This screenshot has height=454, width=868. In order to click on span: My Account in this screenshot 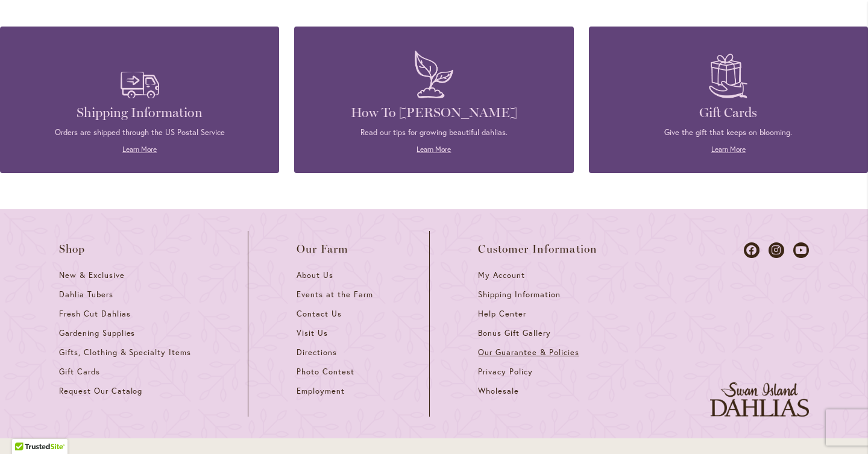, I will do `click(502, 275)`.